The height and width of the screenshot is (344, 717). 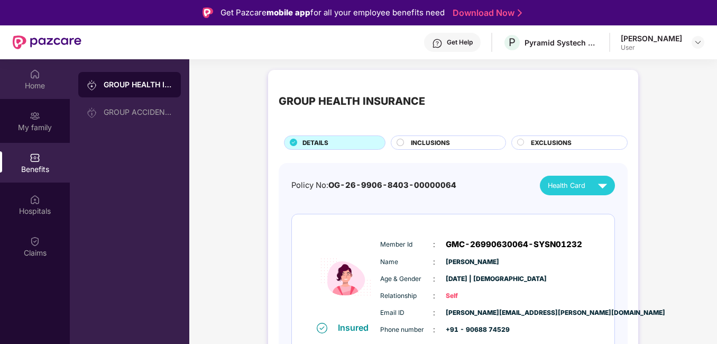 I want to click on span: GMC-26990630064-SYSN01232, so click(x=514, y=244).